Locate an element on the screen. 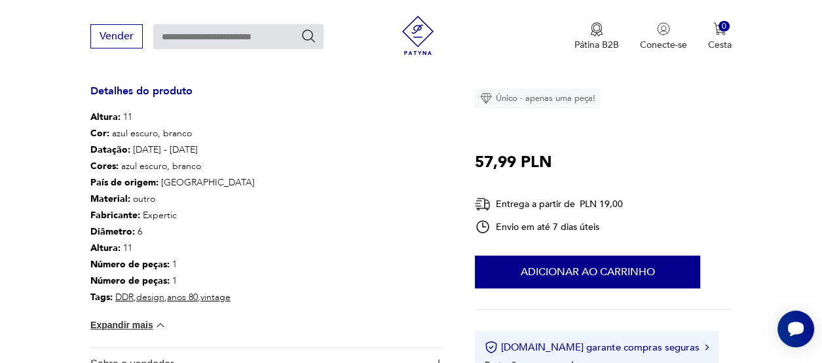  a: Ícone de medalhaPátina B2B is located at coordinates (597, 37).